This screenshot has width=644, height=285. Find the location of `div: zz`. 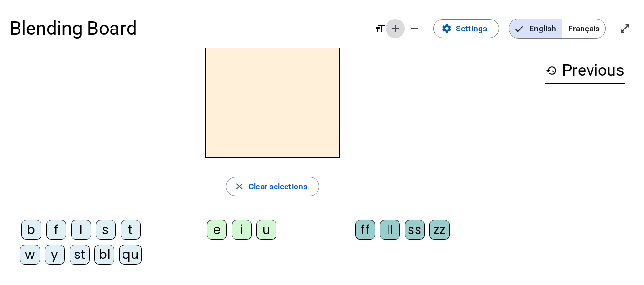

div: zz is located at coordinates (440, 230).